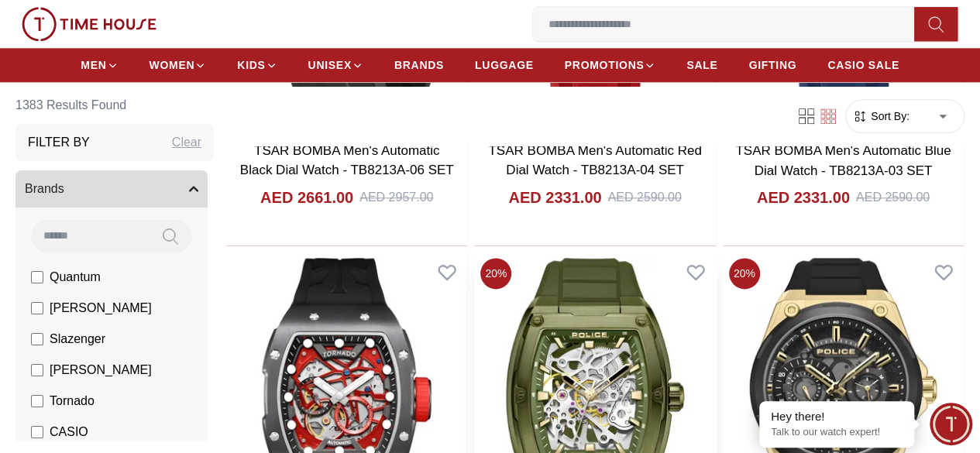  Describe the element at coordinates (336, 65) in the screenshot. I see `a: UNISEX` at that location.